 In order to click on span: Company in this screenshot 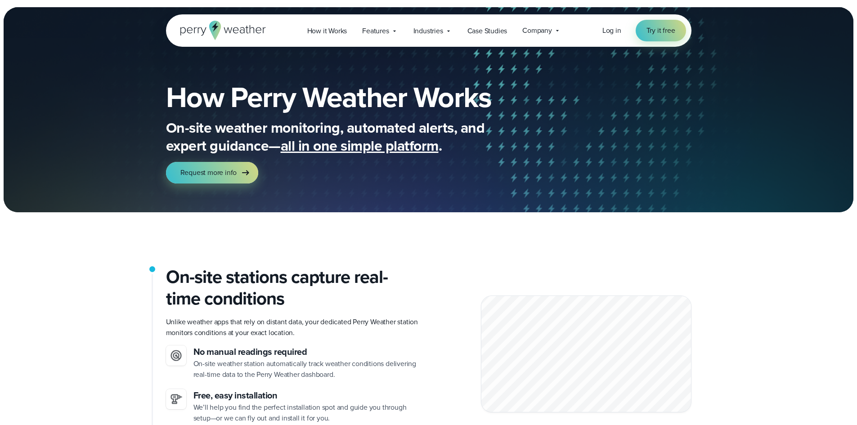, I will do `click(537, 31)`.